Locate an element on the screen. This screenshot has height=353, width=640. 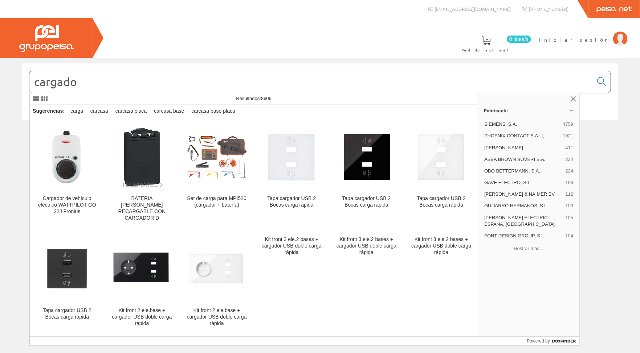
span: Pedido actual is located at coordinates (486, 50).